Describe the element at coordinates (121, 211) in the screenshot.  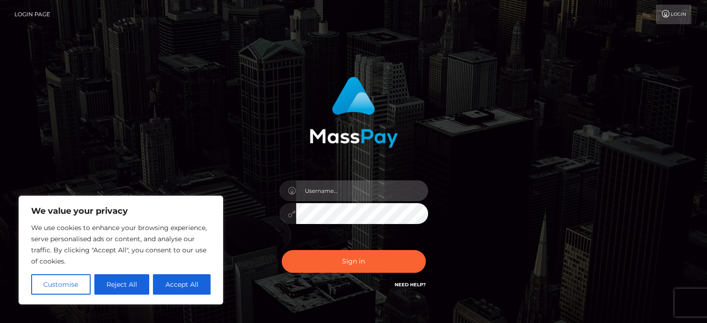
I see `p: We value your privacy` at that location.